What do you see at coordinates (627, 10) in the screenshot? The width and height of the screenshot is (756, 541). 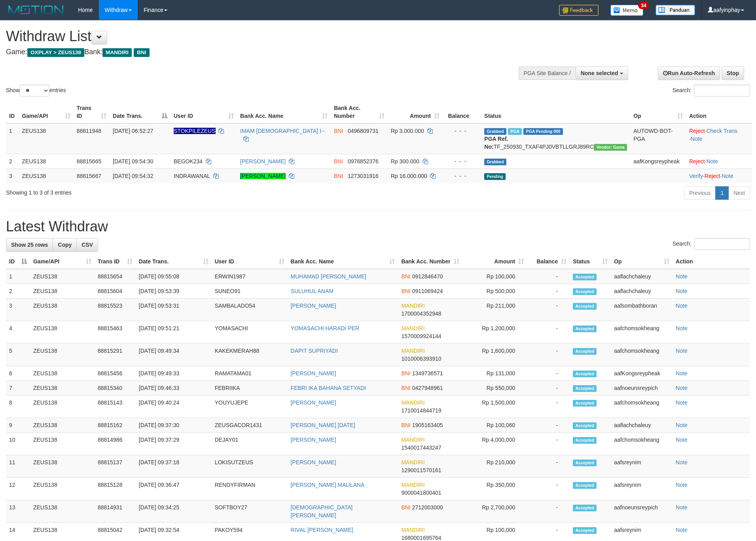 I see `img: Button%20Memo.svg` at bounding box center [627, 10].